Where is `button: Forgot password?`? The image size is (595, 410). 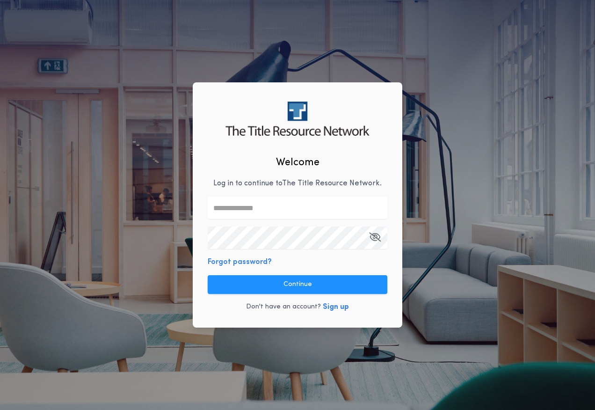 button: Forgot password? is located at coordinates (240, 262).